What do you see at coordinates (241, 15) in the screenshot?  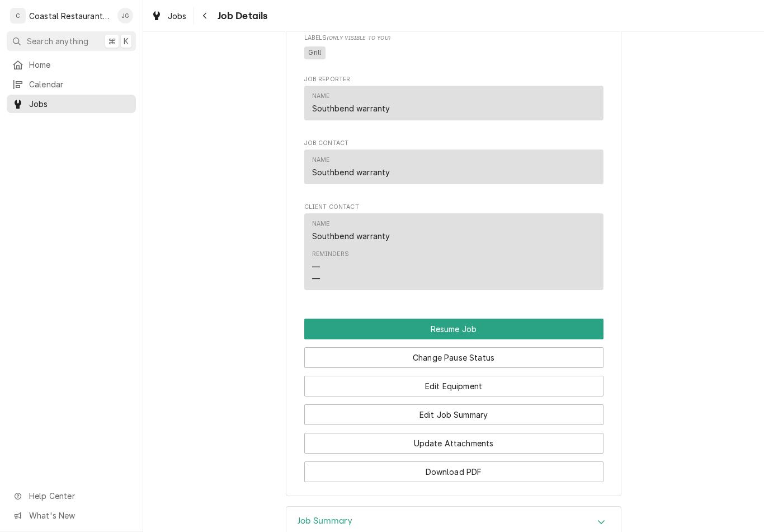 I see `span: Job Details` at bounding box center [241, 15].